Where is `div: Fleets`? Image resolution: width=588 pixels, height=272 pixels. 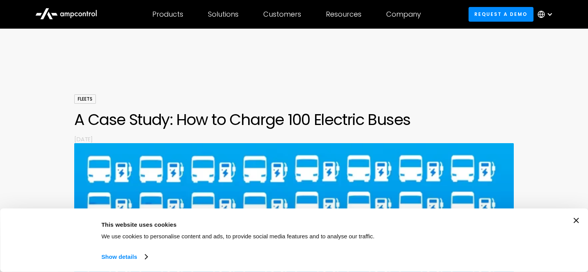 div: Fleets is located at coordinates (85, 99).